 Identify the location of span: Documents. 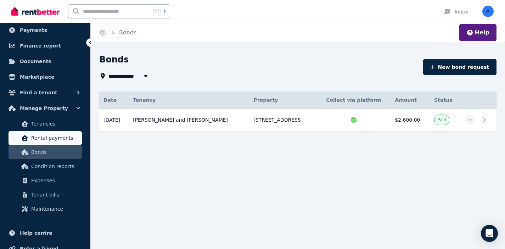
(35, 61).